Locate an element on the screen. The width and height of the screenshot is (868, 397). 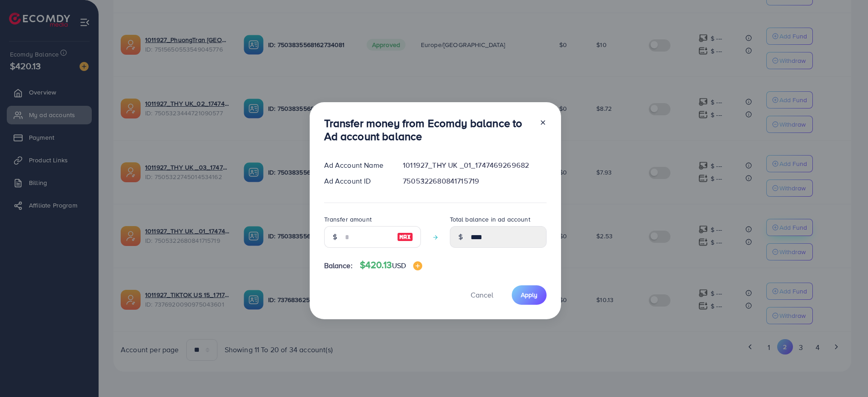
div: Ad Account ID is located at coordinates (357, 181).